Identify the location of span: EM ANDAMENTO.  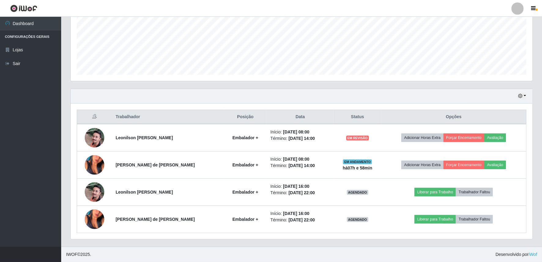
(357, 162).